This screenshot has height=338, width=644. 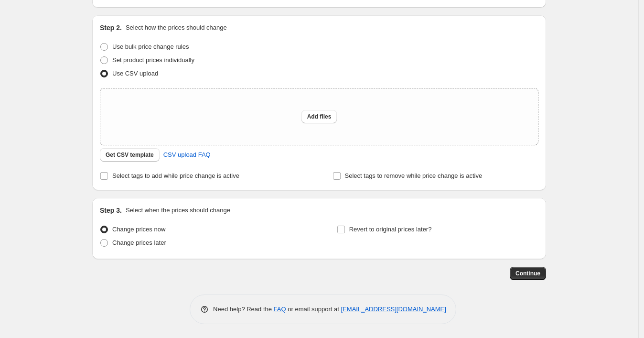 I want to click on span: or email support at, so click(x=313, y=309).